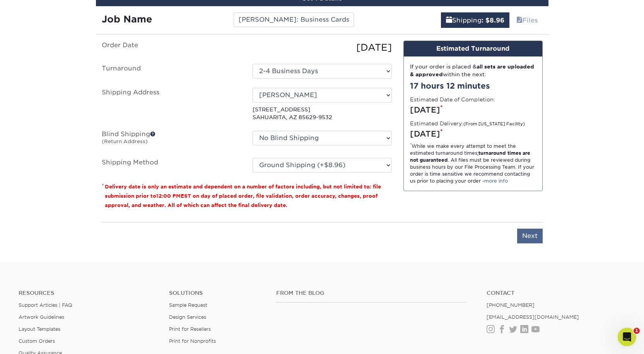 The height and width of the screenshot is (354, 644). What do you see at coordinates (127, 19) in the screenshot?
I see `strong: Job Name` at bounding box center [127, 19].